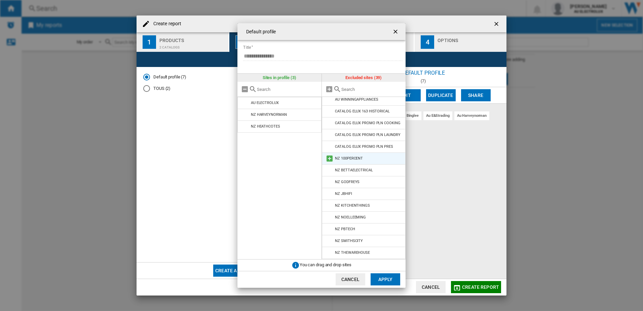 Image resolution: width=643 pixels, height=311 pixels. Describe the element at coordinates (265, 103) in the screenshot. I see `div: AU ELECTROLUX` at that location.